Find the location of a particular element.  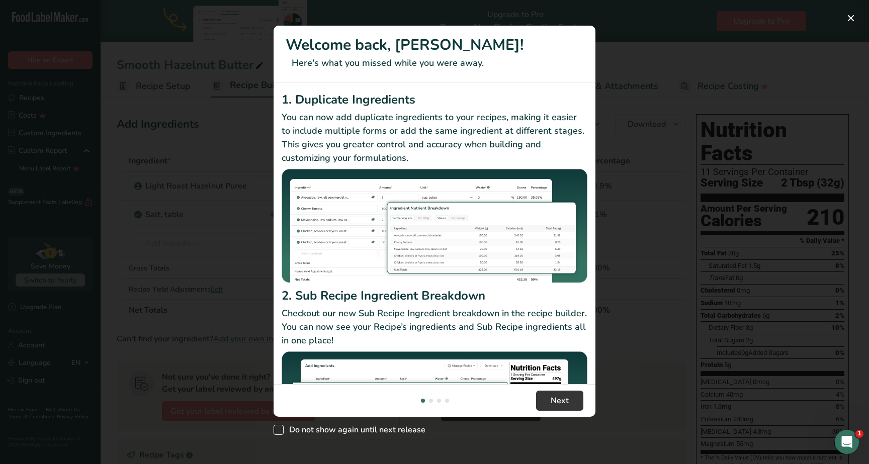

span: 1 is located at coordinates (860, 434).